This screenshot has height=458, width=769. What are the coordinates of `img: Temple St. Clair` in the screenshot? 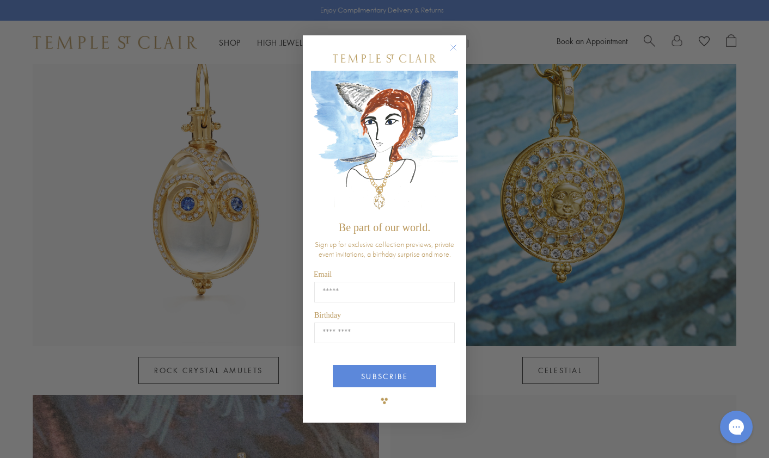 It's located at (384, 58).